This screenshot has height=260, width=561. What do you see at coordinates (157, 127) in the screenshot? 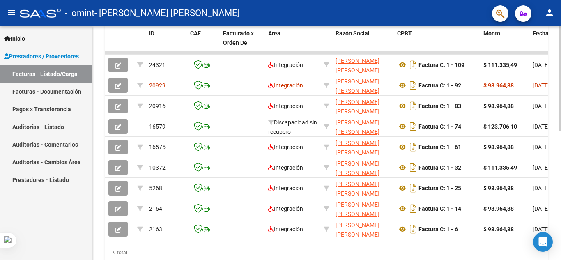
I see `span: 16579` at bounding box center [157, 127].